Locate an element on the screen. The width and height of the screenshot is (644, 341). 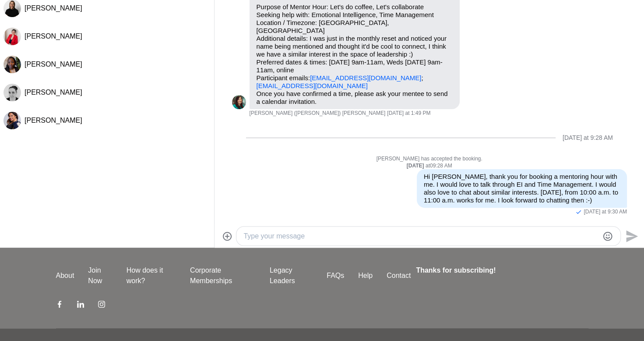
textarea: Type your message is located at coordinates (421, 236).